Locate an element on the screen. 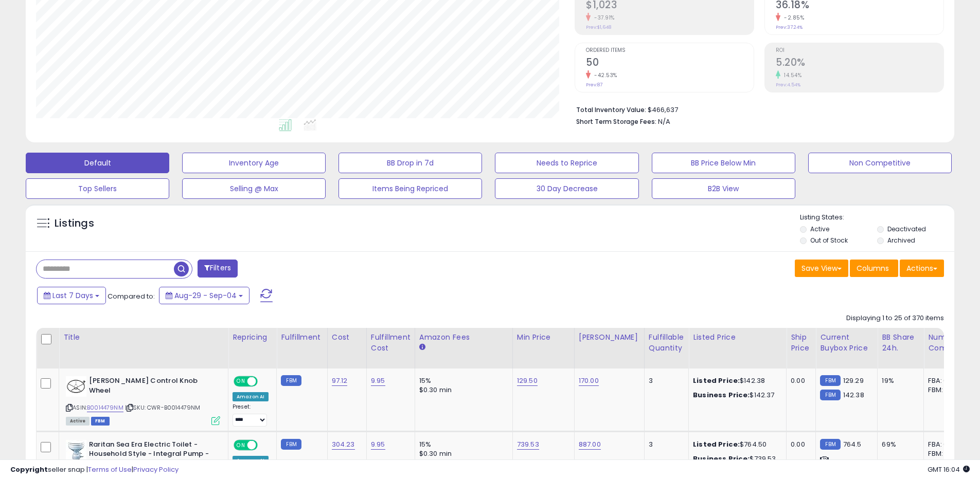  button: Top Sellers is located at coordinates (98, 188).